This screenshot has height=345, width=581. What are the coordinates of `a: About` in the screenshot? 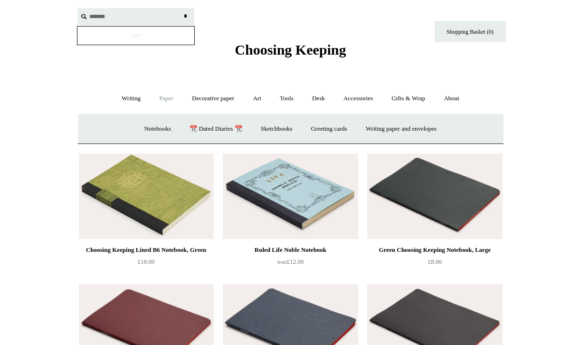 It's located at (451, 98).